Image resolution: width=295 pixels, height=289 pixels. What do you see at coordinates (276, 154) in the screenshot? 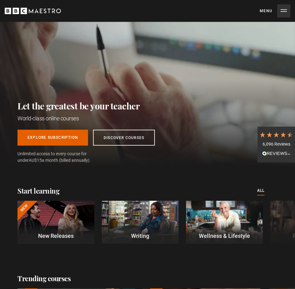
I see `img: REVIEWS.io` at bounding box center [276, 154].